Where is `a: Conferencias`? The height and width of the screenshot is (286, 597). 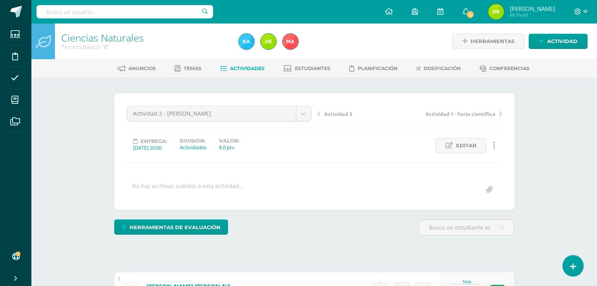 a: Conferencias is located at coordinates (504, 69).